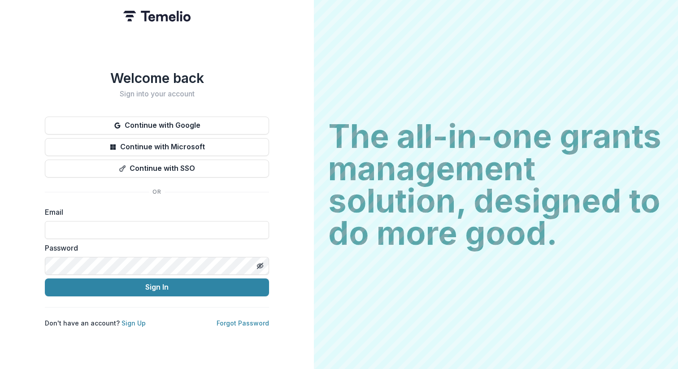  I want to click on a: Sign Up, so click(134, 323).